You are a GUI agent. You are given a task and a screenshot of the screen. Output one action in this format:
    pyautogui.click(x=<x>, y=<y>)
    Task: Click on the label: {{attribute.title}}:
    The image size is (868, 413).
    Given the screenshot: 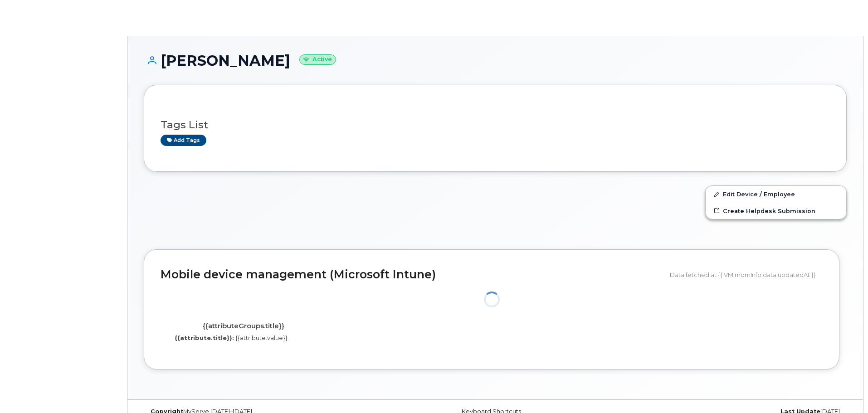 What is the action you would take?
    pyautogui.click(x=204, y=338)
    